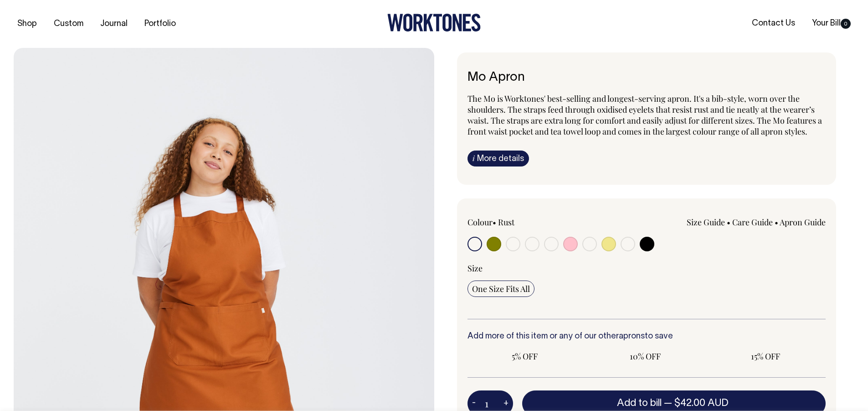 The width and height of the screenshot is (868, 411). Describe the element at coordinates (765, 356) in the screenshot. I see `input: 15% OFF` at that location.